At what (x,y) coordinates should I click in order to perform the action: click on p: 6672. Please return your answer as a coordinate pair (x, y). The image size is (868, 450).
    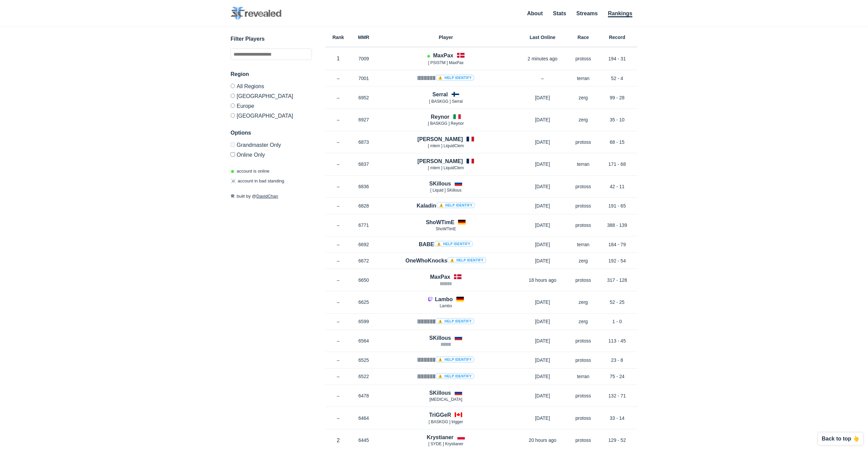
    Looking at the image, I should click on (364, 260).